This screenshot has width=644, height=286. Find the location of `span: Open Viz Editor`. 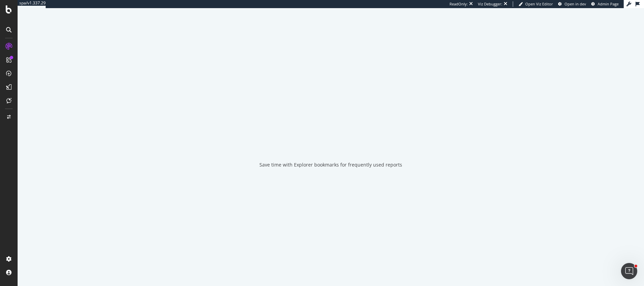

span: Open Viz Editor is located at coordinates (539, 4).